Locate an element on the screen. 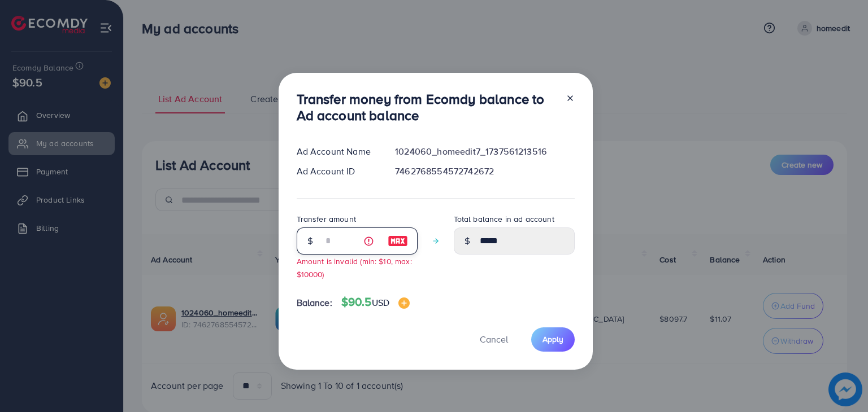 This screenshot has width=868, height=412. small: Amount is invalid (min: $10, max: $10000) is located at coordinates (354, 268).